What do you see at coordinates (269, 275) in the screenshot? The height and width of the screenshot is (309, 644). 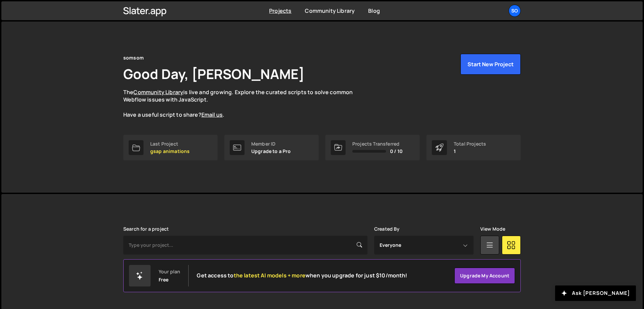 I see `span: the latest AI models + more` at bounding box center [269, 275].